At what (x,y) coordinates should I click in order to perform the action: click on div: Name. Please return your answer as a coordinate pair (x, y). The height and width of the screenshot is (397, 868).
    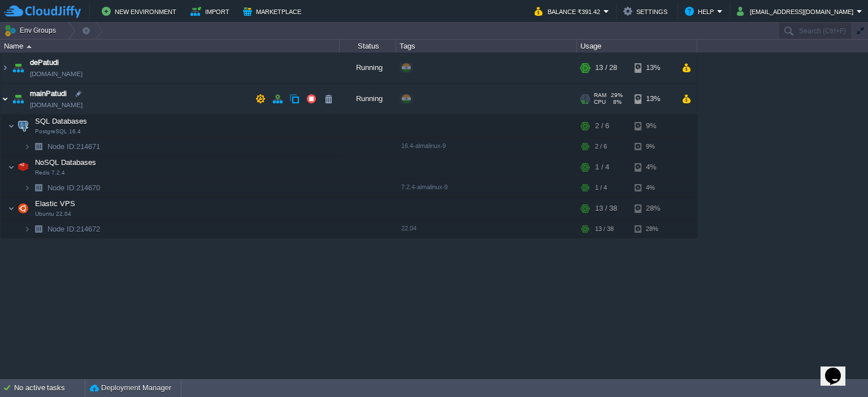
    Looking at the image, I should click on (170, 46).